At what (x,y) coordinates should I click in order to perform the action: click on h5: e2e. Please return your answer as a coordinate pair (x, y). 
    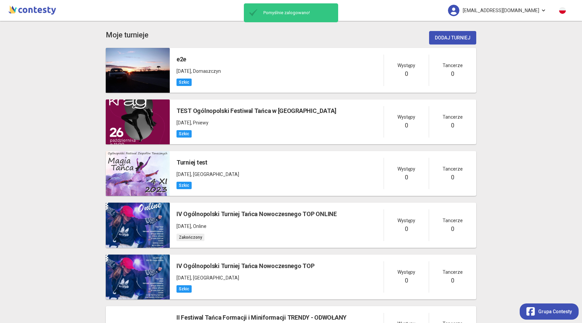
    Looking at the image, I should click on (199, 59).